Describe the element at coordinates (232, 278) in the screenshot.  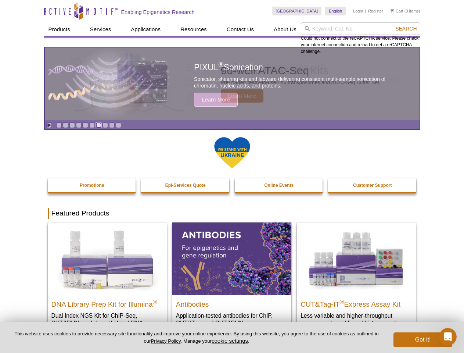
I see `a: All Antibodies Antibodies Application-tested antibodies for ChIP, CUT&Tag, and CUT&RUN.` at that location.